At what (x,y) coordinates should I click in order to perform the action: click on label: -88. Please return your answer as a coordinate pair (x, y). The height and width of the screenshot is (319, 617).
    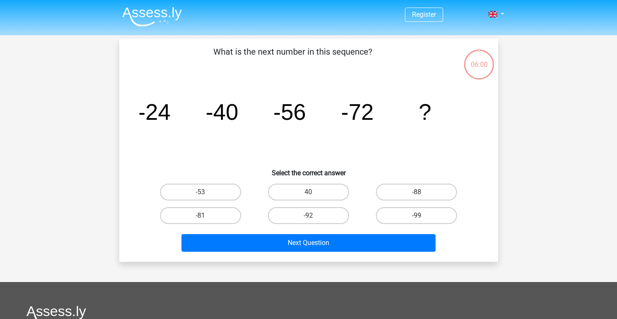
    Looking at the image, I should click on (416, 192).